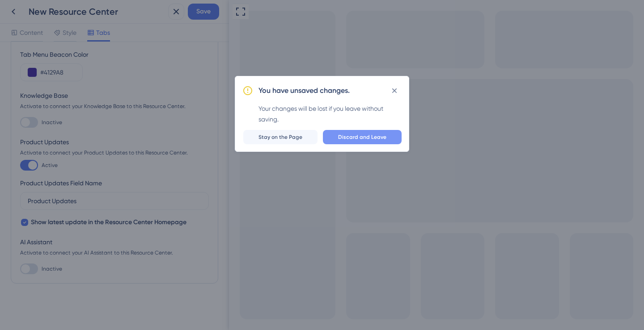 This screenshot has height=330, width=644. What do you see at coordinates (330, 114) in the screenshot?
I see `div: Your changes will be lost if you leave without saving.` at bounding box center [330, 114].